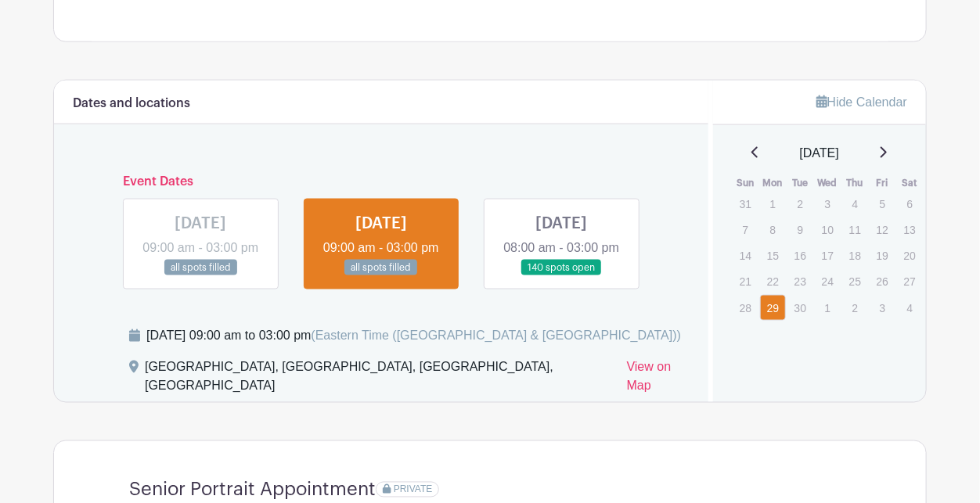  What do you see at coordinates (745, 281) in the screenshot?
I see `p: 21` at bounding box center [745, 281].